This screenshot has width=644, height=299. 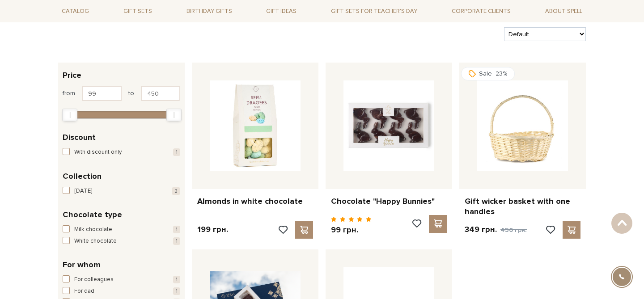 What do you see at coordinates (255, 201) in the screenshot?
I see `a: Almonds in white chocolate` at bounding box center [255, 201].